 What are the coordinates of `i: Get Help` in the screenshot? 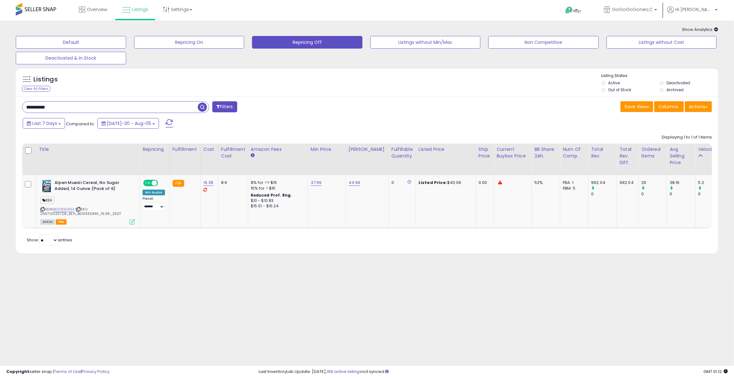 It's located at (569, 10).